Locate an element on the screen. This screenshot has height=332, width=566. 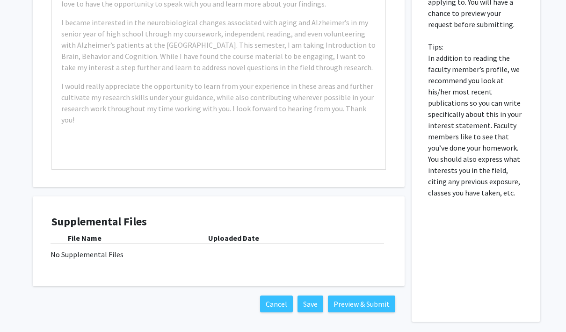
b: Uploaded Date is located at coordinates (233, 238).